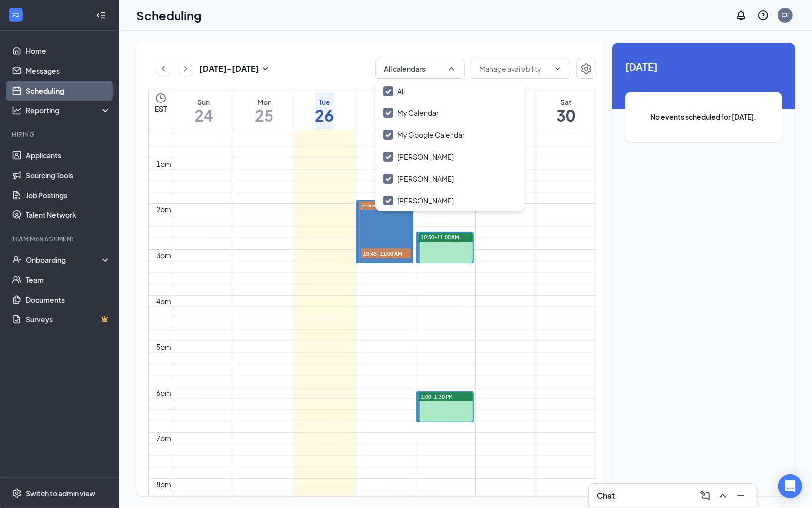  Describe the element at coordinates (68, 110) in the screenshot. I see `div: Reporting` at that location.